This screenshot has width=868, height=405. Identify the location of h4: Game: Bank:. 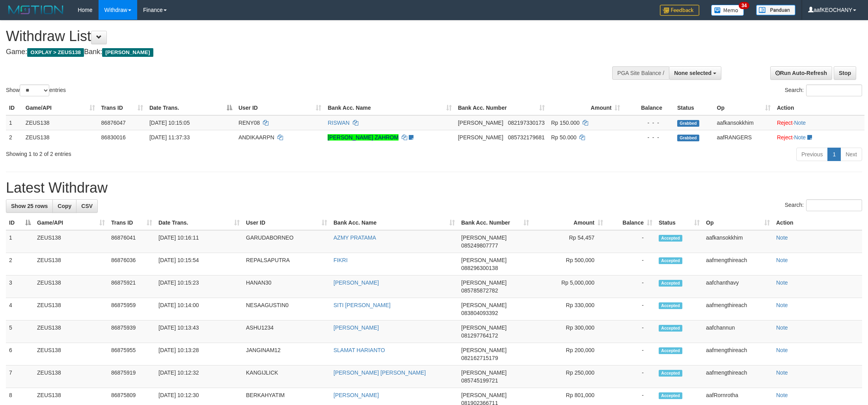
(288, 52).